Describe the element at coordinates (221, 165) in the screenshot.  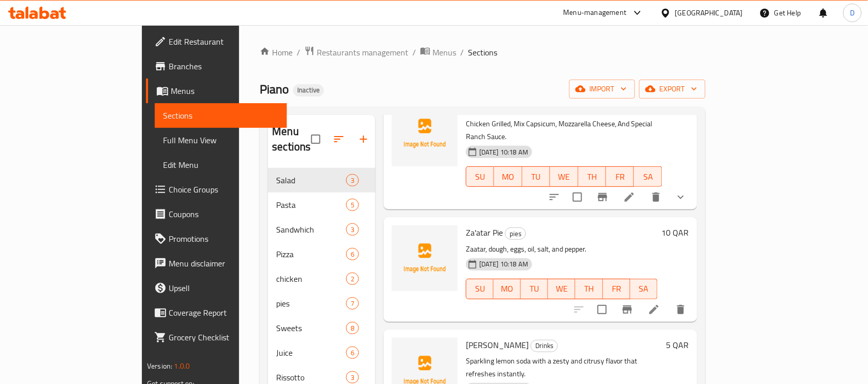
I see `a: Edit Menu` at that location.